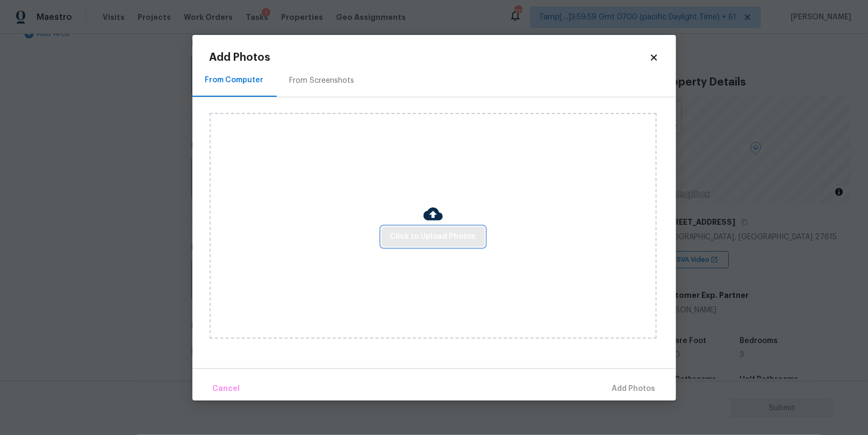 The image size is (868, 435). Describe the element at coordinates (433, 237) in the screenshot. I see `button: Click to Upload Photos` at that location.